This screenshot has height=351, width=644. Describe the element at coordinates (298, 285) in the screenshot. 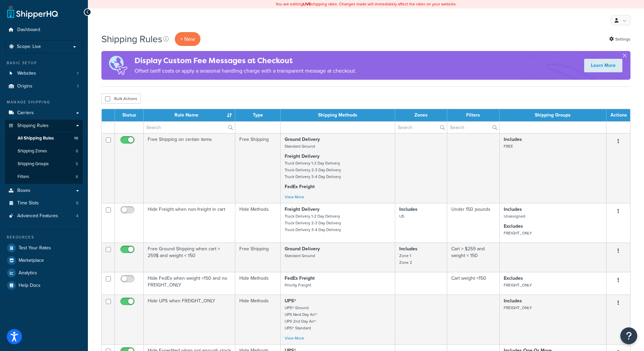

I see `small: Priority Freight` at that location.